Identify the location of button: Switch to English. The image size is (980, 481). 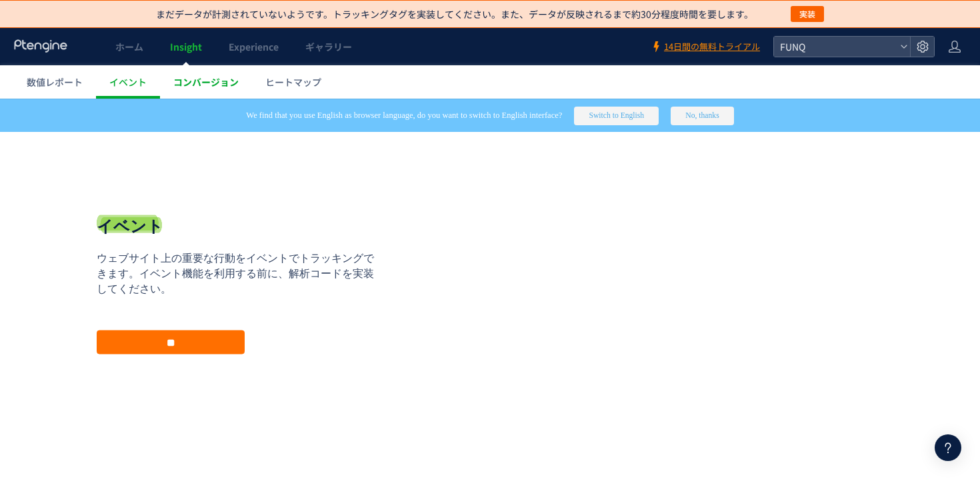
(616, 17).